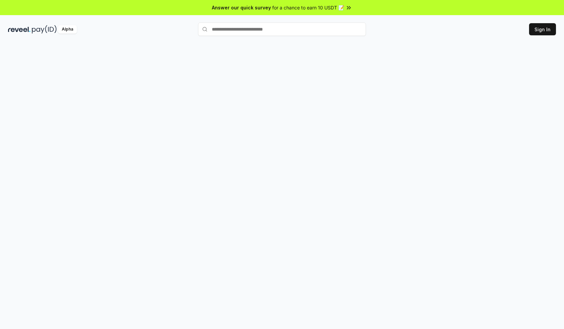  What do you see at coordinates (242, 7) in the screenshot?
I see `span: Answer our quick survey` at bounding box center [242, 7].